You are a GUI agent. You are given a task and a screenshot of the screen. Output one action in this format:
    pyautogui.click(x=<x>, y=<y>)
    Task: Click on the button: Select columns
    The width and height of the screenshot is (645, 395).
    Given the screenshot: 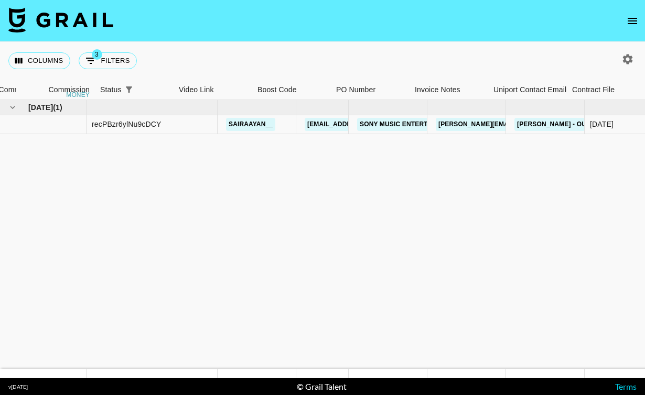 What is the action you would take?
    pyautogui.click(x=39, y=61)
    